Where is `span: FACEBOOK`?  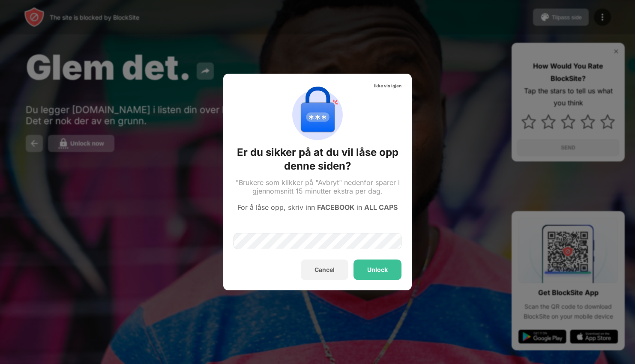
span: FACEBOOK is located at coordinates (337, 207).